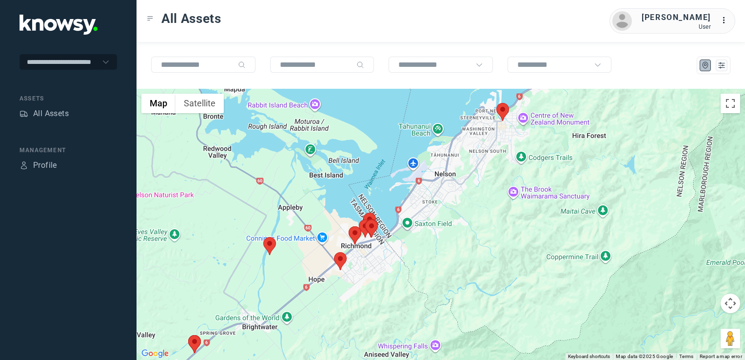 This screenshot has width=745, height=360. Describe the element at coordinates (155, 354) in the screenshot. I see `a: Open this area in Google Maps (opens a new window)` at that location.